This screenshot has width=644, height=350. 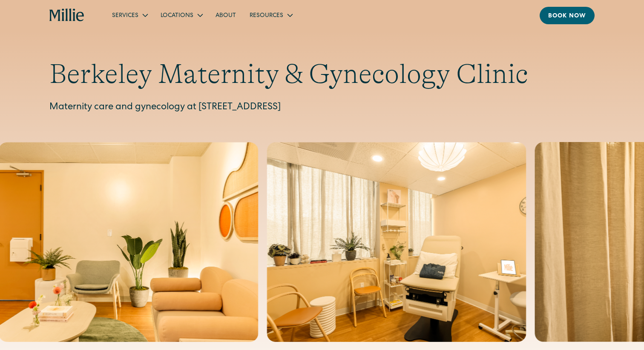 I want to click on a: home, so click(x=67, y=15).